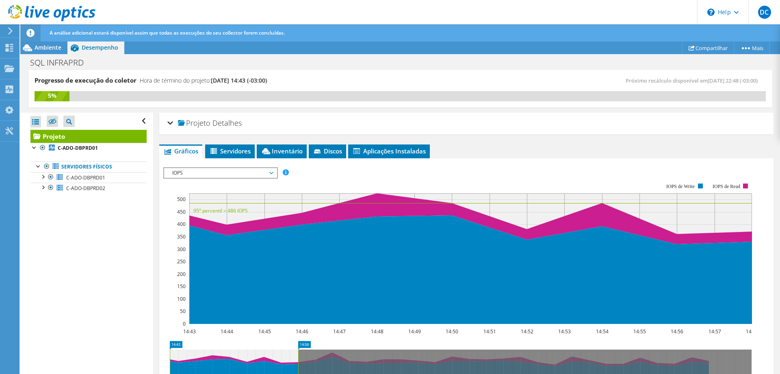 This screenshot has width=780, height=374. I want to click on text: 14:50, so click(452, 331).